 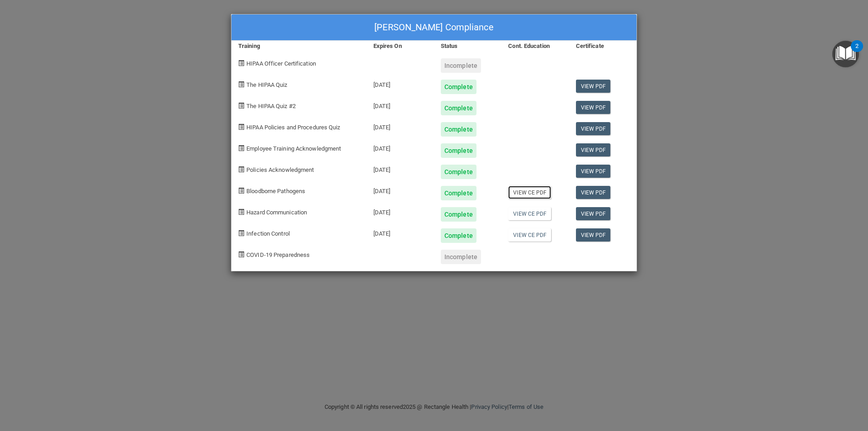 I want to click on span: Infection Control, so click(x=268, y=234).